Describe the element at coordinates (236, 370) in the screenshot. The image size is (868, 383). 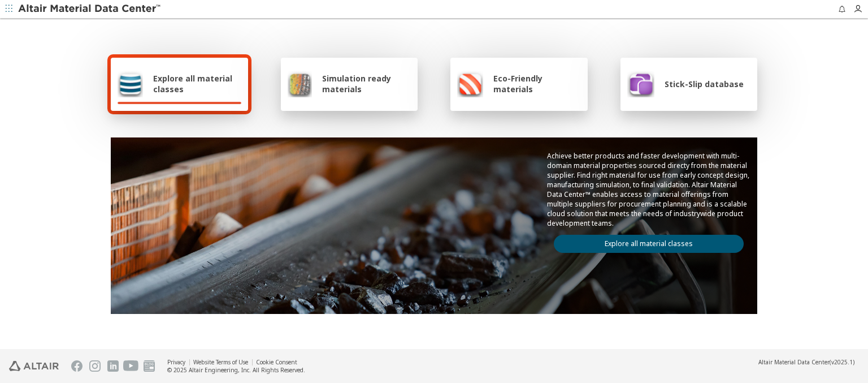
I see `div: © 2025 Altair Engineering, Inc. All Rights Reserved.` at that location.